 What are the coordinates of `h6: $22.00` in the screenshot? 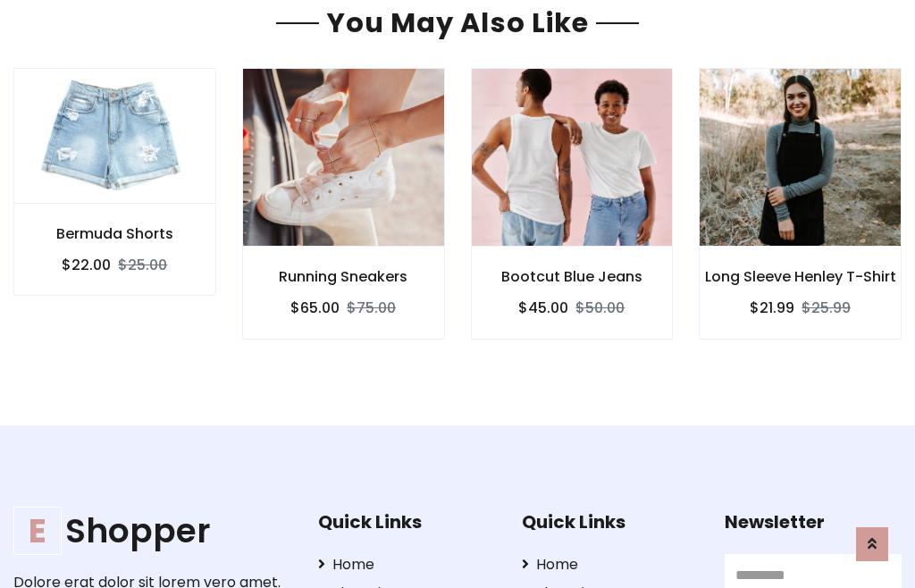 It's located at (86, 265).